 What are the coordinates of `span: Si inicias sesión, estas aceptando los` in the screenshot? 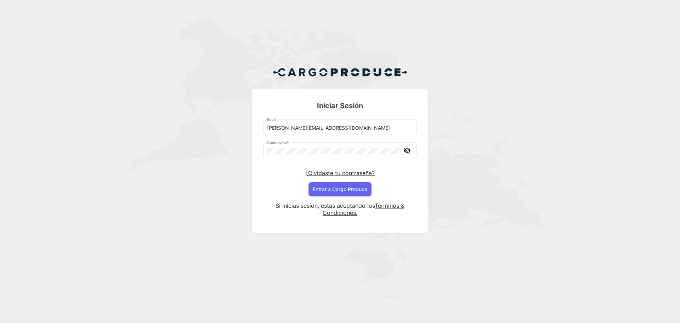 It's located at (325, 205).